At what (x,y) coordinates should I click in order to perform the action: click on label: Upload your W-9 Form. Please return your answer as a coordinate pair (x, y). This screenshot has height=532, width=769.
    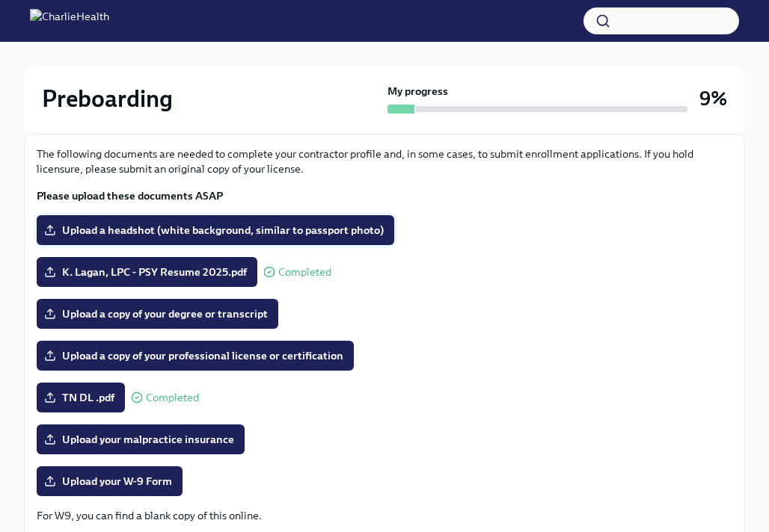
    Looking at the image, I should click on (109, 481).